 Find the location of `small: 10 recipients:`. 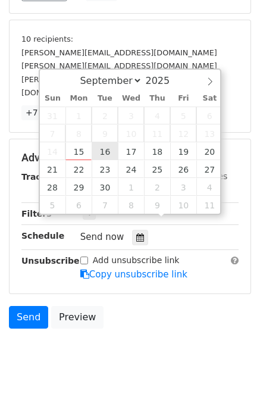

small: 10 recipients: is located at coordinates (47, 39).